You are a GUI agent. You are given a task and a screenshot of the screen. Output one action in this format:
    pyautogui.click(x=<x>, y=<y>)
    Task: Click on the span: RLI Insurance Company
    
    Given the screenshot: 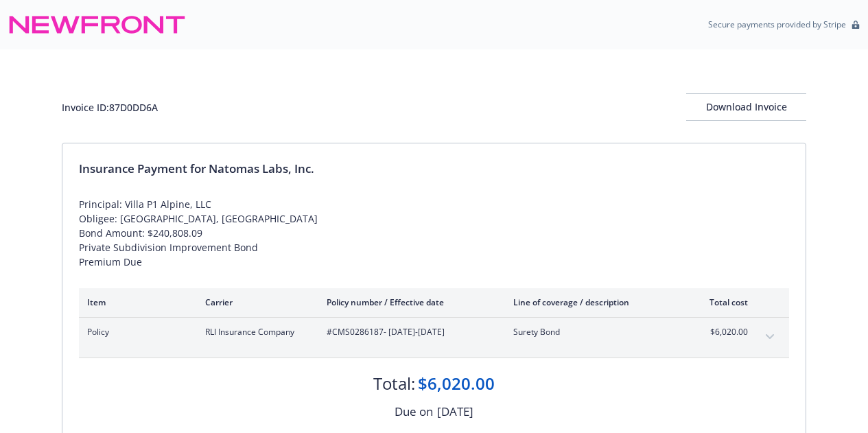 What is the action you would take?
    pyautogui.click(x=254, y=332)
    